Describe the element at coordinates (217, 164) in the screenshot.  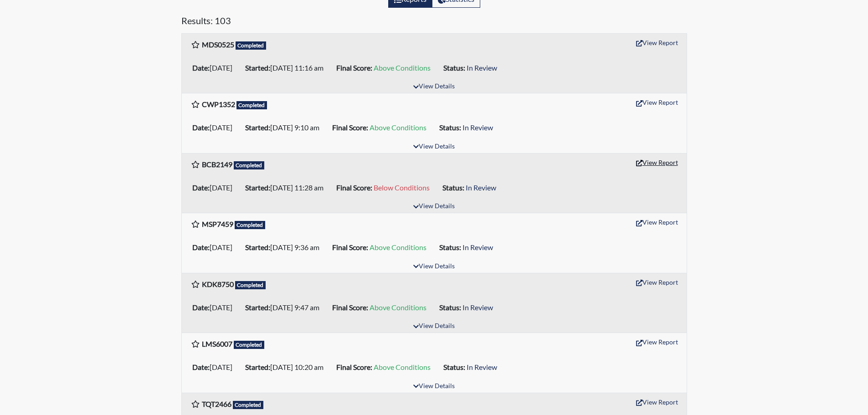
I see `b: BCB2149` at that location.